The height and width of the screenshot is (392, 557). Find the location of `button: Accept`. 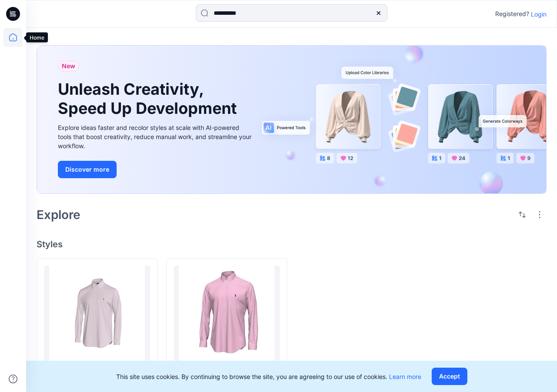

button: Accept is located at coordinates (449, 376).